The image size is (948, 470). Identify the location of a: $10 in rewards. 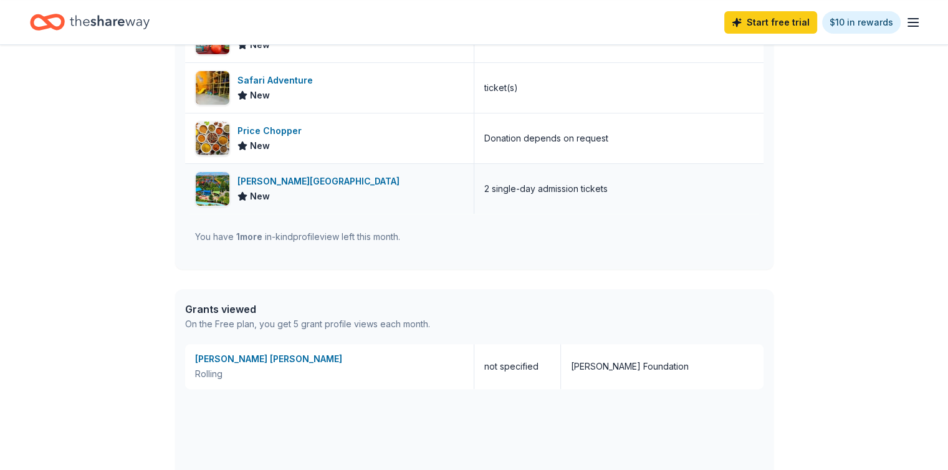
(861, 22).